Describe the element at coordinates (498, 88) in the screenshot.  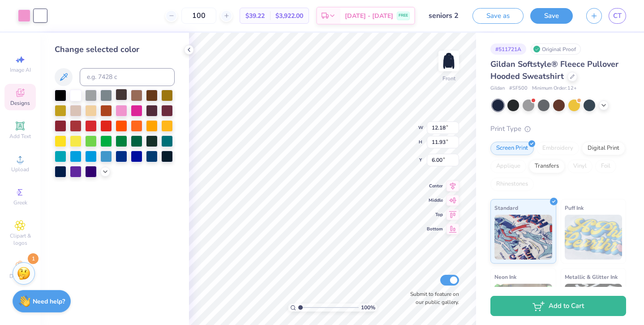
I see `span: Gildan` at that location.